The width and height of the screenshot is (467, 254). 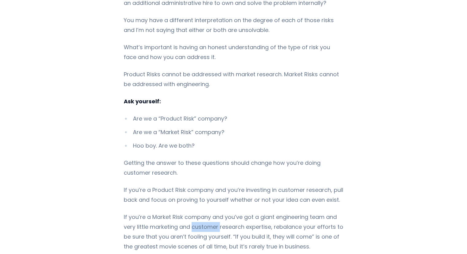 I want to click on li: Are we a “Market Risk” company?, so click(x=234, y=132).